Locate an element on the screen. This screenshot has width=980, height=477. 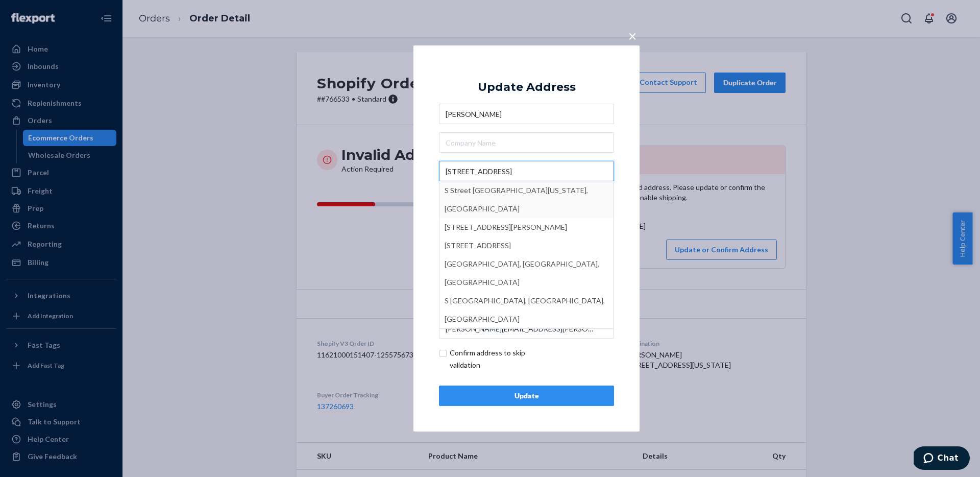
div: Update is located at coordinates (527, 396).